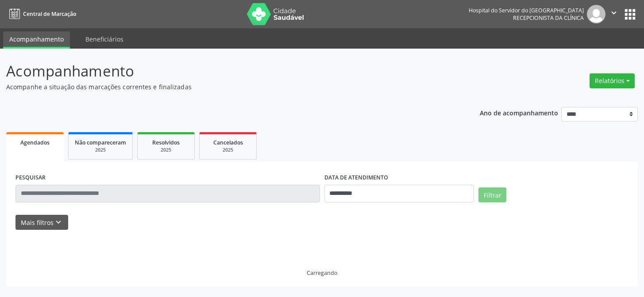 Image resolution: width=644 pixels, height=297 pixels. I want to click on img: img, so click(596, 14).